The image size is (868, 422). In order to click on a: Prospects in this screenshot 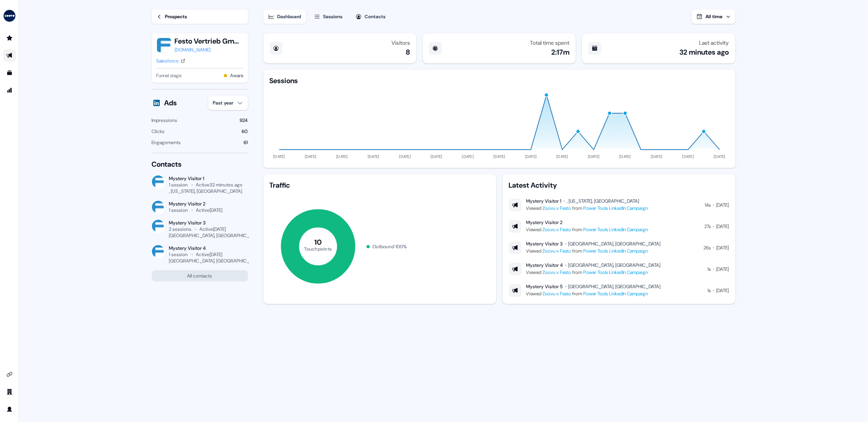, I will do `click(200, 17)`.